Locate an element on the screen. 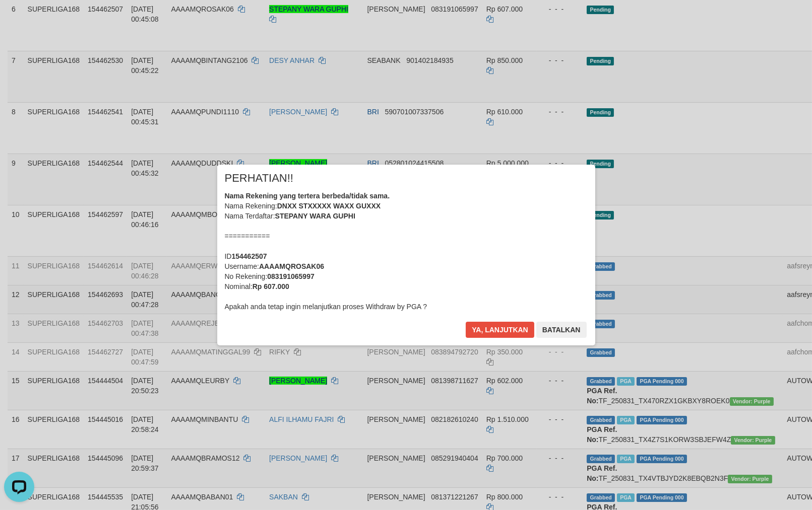 The height and width of the screenshot is (510, 812). div: Nama Rekening: Nama Terdaftar: =========== ID Username: No Rekening: Nominal: Apakah anda tetap i... is located at coordinates (406, 251).